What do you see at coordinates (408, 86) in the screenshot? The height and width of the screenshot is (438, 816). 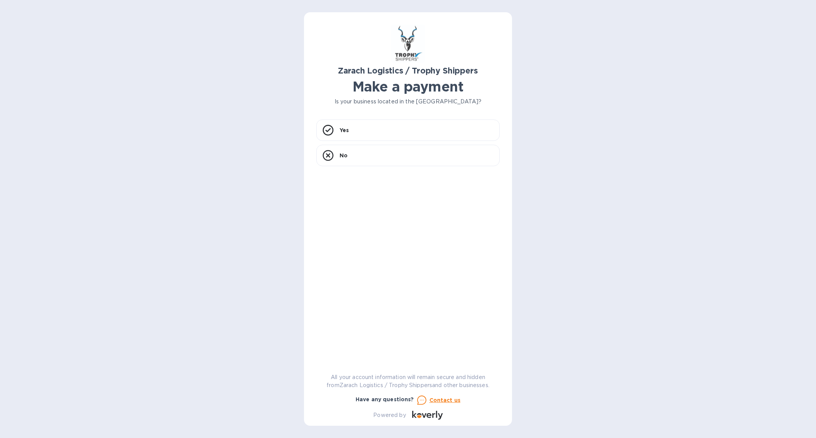 I see `h1: Make a payment` at bounding box center [408, 86].